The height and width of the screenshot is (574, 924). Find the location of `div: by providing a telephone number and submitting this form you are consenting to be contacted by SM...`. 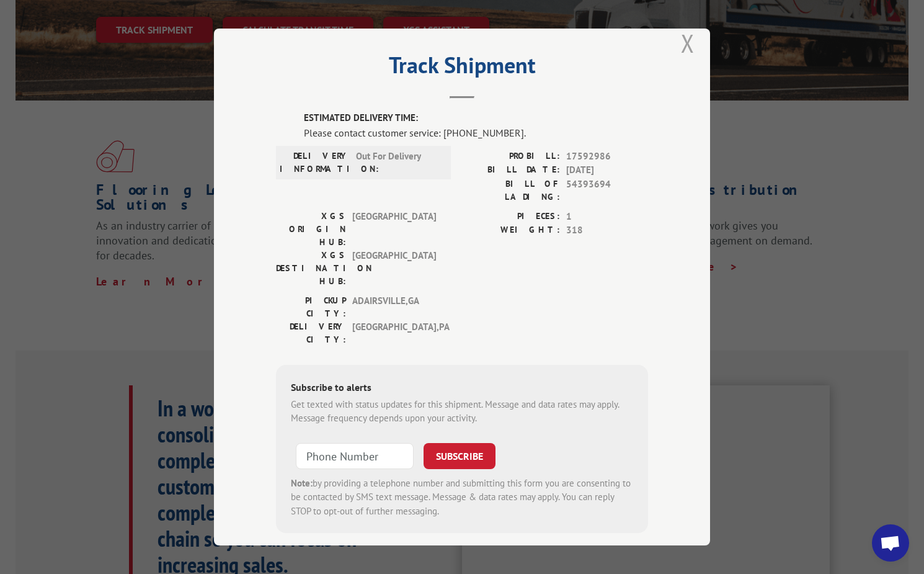

div: by providing a telephone number and submitting this form you are consenting to be contacted by SM... is located at coordinates (462, 498).